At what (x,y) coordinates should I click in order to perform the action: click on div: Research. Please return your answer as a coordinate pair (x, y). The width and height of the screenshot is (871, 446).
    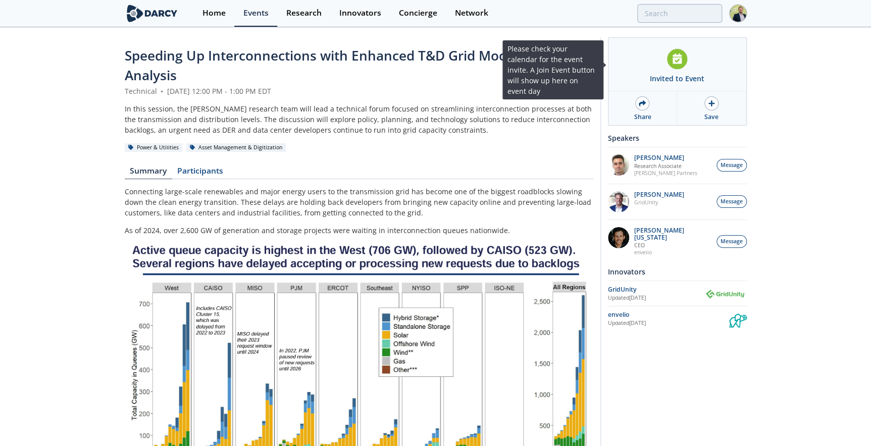
    Looking at the image, I should click on (304, 13).